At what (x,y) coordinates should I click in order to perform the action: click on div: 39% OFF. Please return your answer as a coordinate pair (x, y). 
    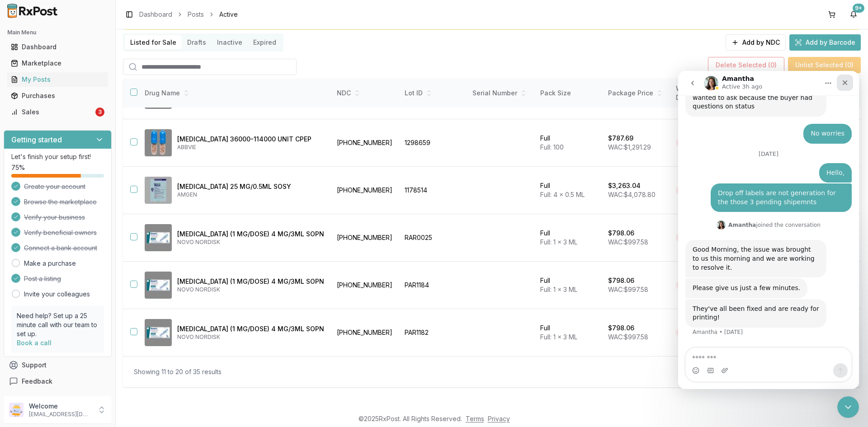
    Looking at the image, I should click on (693, 143).